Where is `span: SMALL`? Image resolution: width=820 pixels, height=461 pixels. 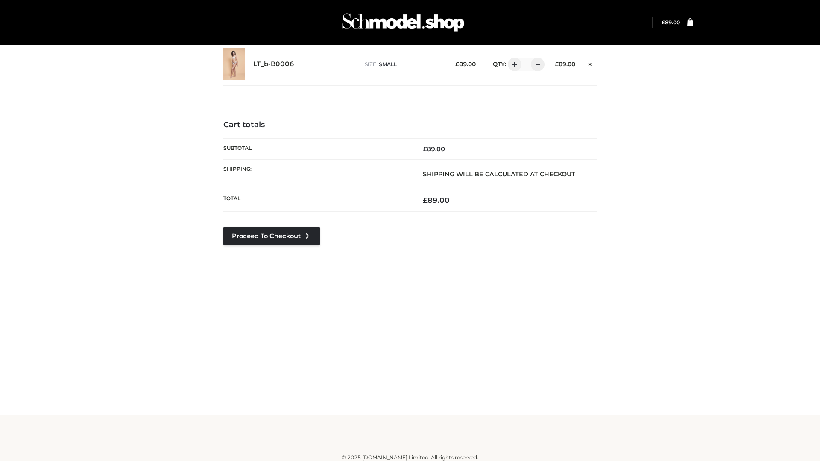 span: SMALL is located at coordinates (388, 64).